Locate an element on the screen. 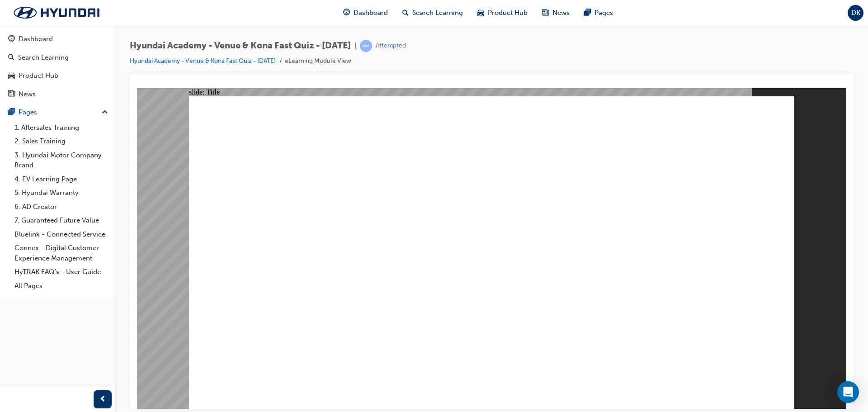  a: 6. AD Creator is located at coordinates (61, 207).